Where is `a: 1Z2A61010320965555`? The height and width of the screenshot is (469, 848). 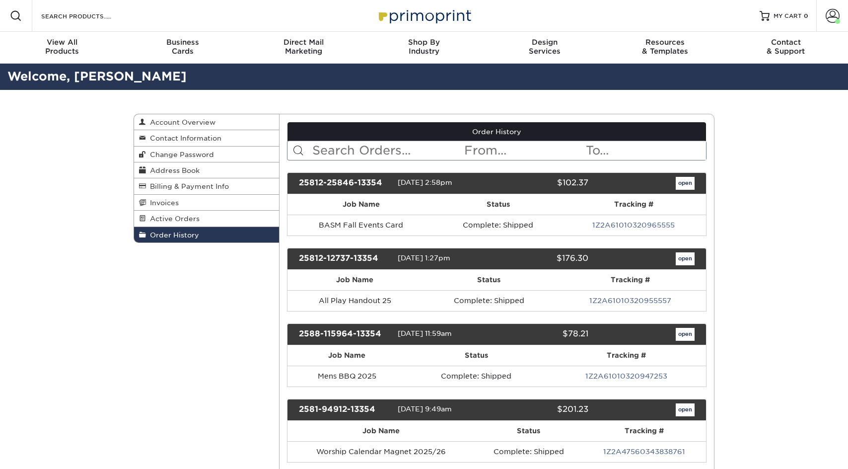
a: 1Z2A61010320965555 is located at coordinates (634, 225).